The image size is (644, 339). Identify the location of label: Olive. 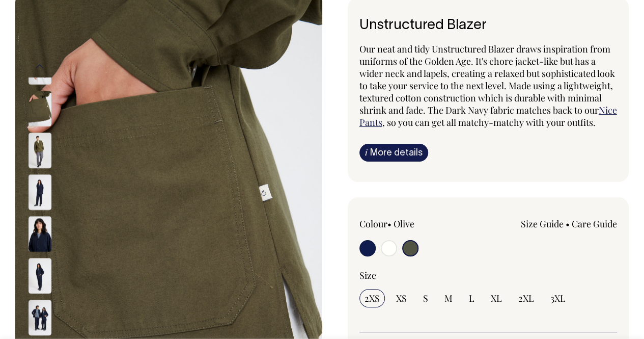
(404, 224).